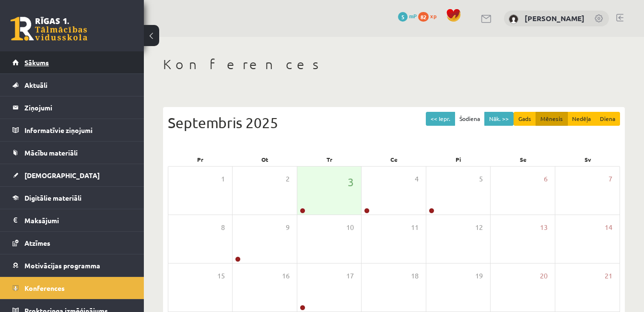 The width and height of the screenshot is (644, 312). I want to click on h1: Konferences, so click(394, 64).